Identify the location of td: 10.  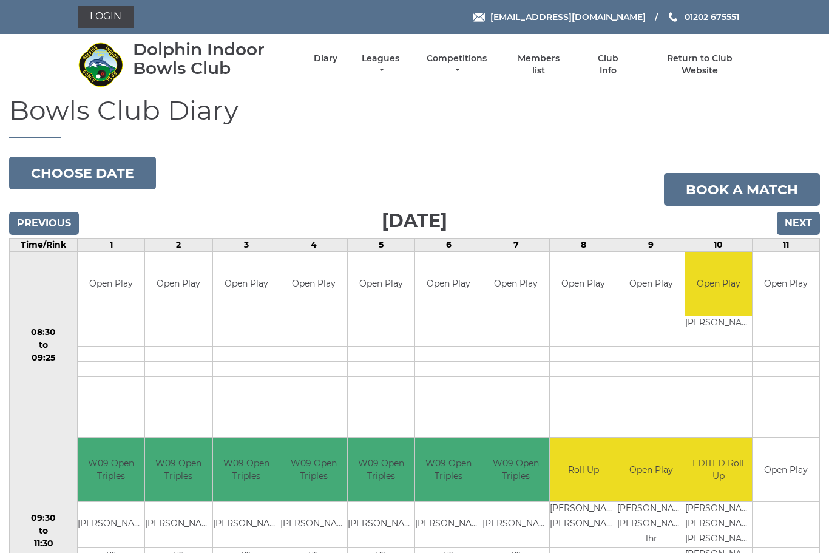
(718, 245).